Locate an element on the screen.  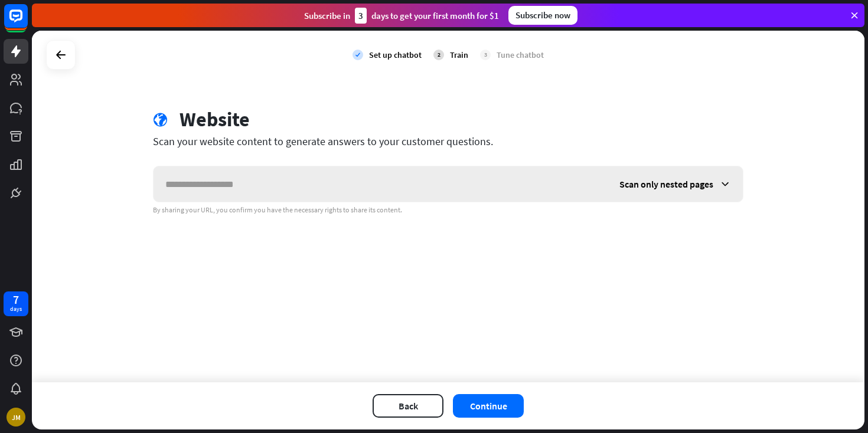
div: 7 is located at coordinates (16, 300).